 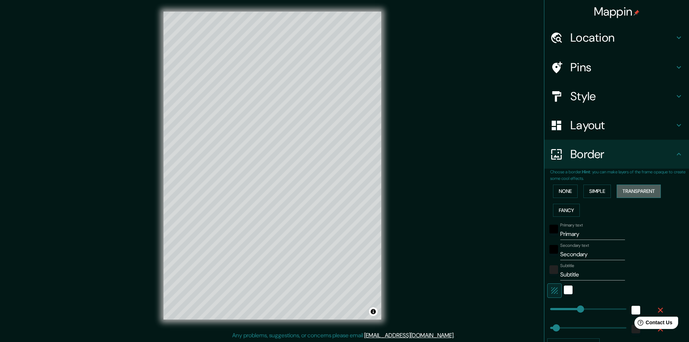 What do you see at coordinates (637, 13) in the screenshot?
I see `img: pin-icon.png` at bounding box center [637, 13].